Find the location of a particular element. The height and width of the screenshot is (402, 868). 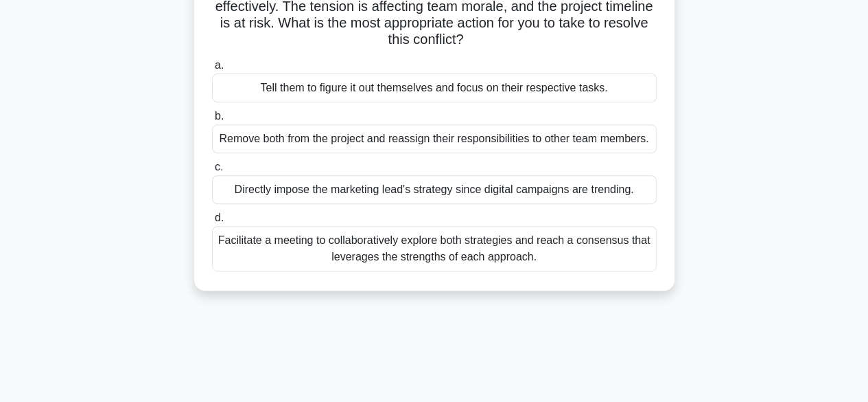

span: c. is located at coordinates (219, 166).